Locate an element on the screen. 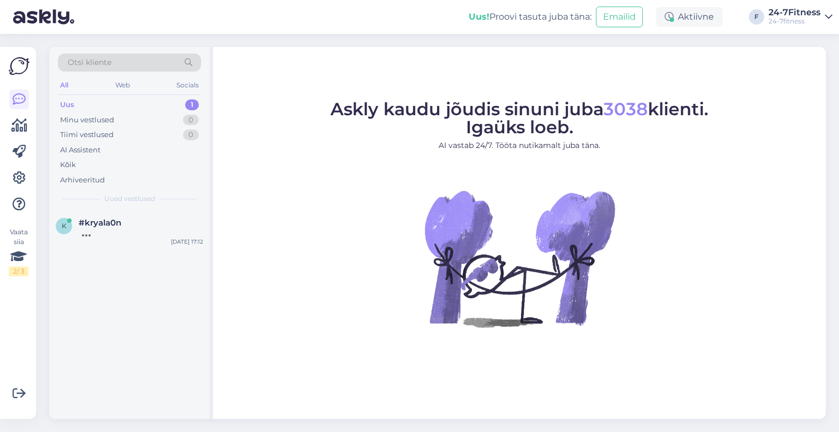  div: Minu vestlused is located at coordinates (87, 120).